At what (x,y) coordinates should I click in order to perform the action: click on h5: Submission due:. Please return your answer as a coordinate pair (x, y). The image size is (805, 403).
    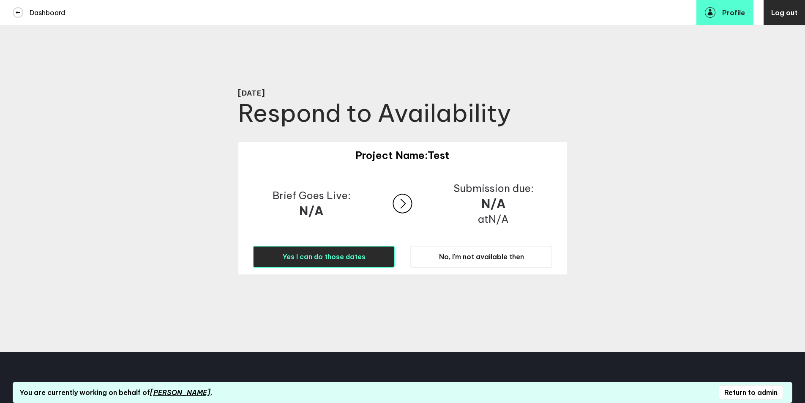
    Looking at the image, I should click on (493, 188).